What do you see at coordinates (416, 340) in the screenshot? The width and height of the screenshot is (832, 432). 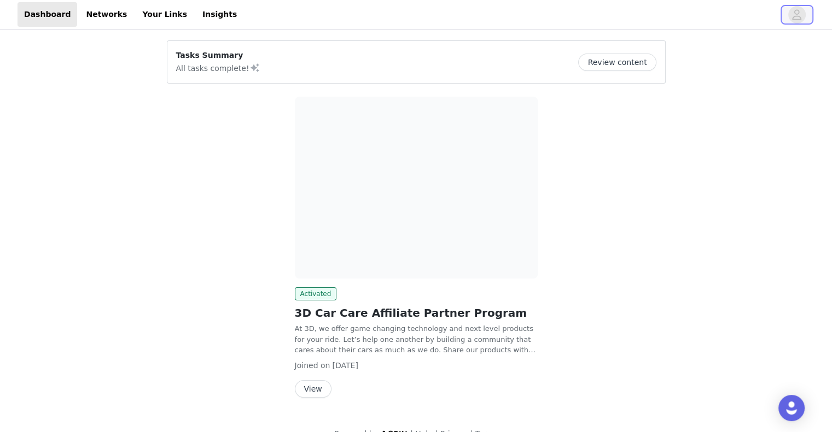 I see `p: At 3D, we offer game changing technology and next level products for your ride. Let’s help one an...` at bounding box center [416, 340].